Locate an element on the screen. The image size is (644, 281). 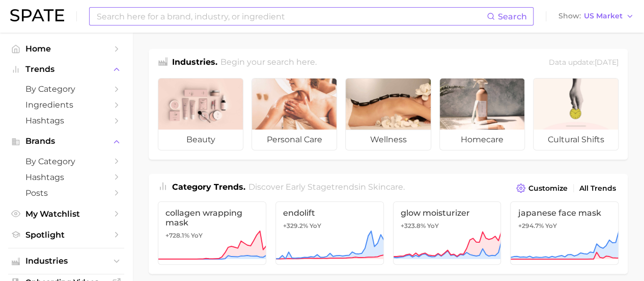
a: My Watchlist is located at coordinates (66, 213).